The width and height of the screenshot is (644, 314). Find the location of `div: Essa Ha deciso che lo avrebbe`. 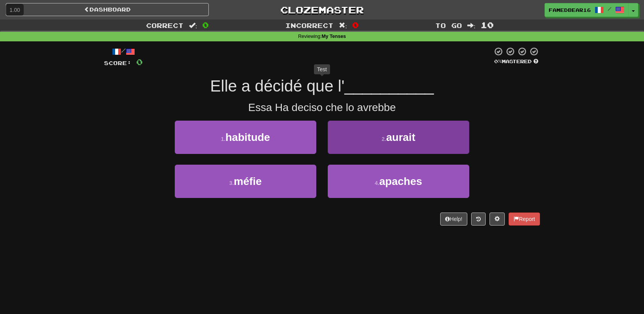

div: Essa Ha deciso che lo avrebbe is located at coordinates (322, 108).